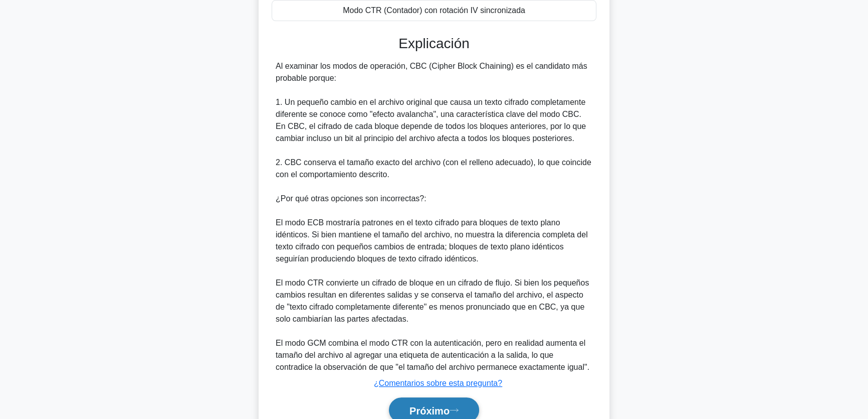 The image size is (868, 419). What do you see at coordinates (430, 120) in the screenshot?
I see `font: 1. Un pequeño cambio en el archivo original que causa un texto cifrado completamente diferente se...` at bounding box center [430, 120].